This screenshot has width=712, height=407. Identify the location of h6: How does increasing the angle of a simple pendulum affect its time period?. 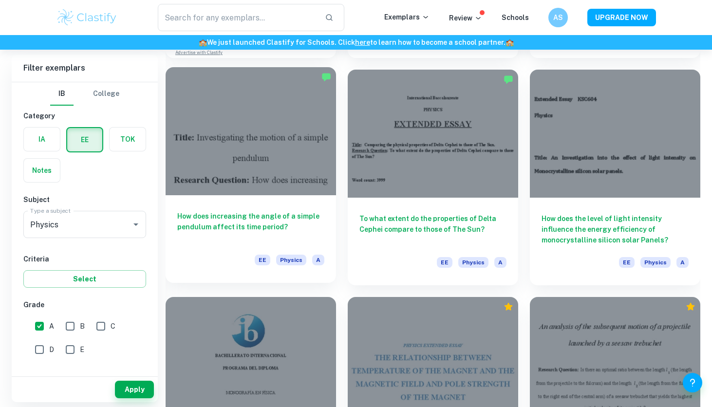
(251, 227).